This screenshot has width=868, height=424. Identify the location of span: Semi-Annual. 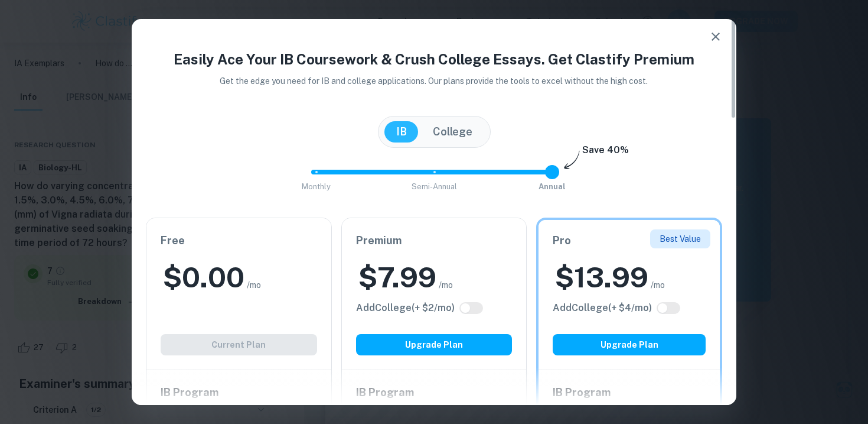
(434, 186).